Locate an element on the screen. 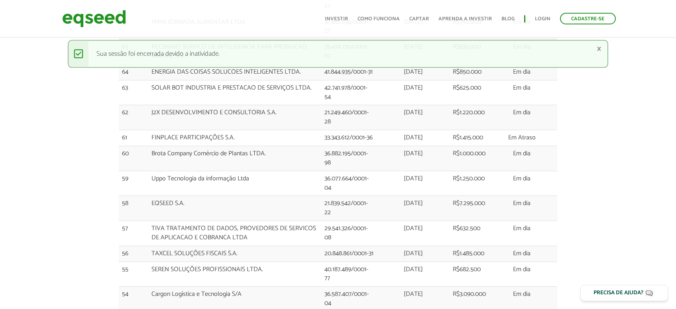 This screenshot has width=676, height=309. td: 33.343.612/0001-36 is located at coordinates (349, 138).